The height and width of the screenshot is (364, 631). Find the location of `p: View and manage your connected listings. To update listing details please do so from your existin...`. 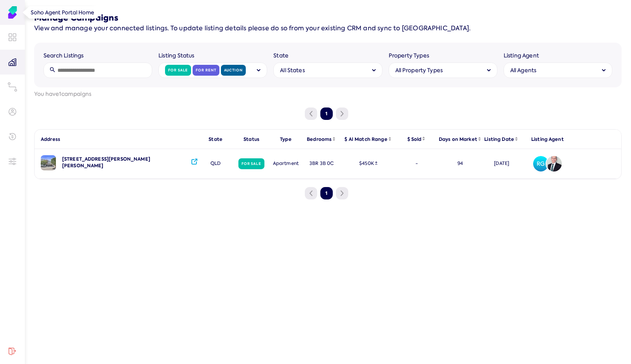

p: View and manage your connected listings. To update listing details please do so from your existin... is located at coordinates (328, 28).